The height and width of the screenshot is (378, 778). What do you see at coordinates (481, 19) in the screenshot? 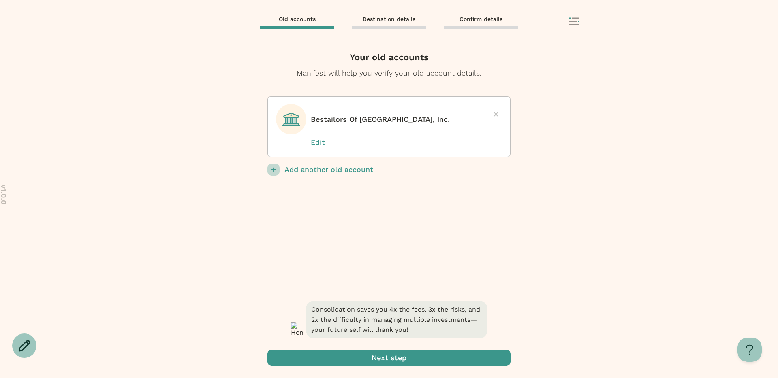
I see `span: Confirm details` at bounding box center [481, 19].